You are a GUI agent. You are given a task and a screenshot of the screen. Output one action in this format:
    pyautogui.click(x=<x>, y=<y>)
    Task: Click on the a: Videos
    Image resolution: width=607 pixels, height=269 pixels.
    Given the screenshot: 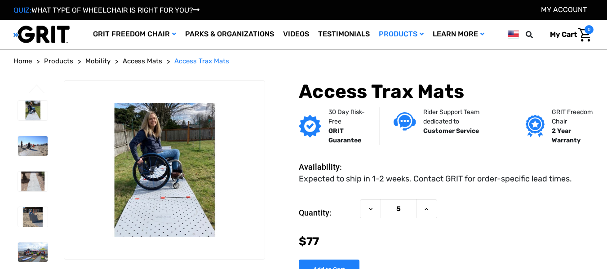 What is the action you would take?
    pyautogui.click(x=296, y=34)
    